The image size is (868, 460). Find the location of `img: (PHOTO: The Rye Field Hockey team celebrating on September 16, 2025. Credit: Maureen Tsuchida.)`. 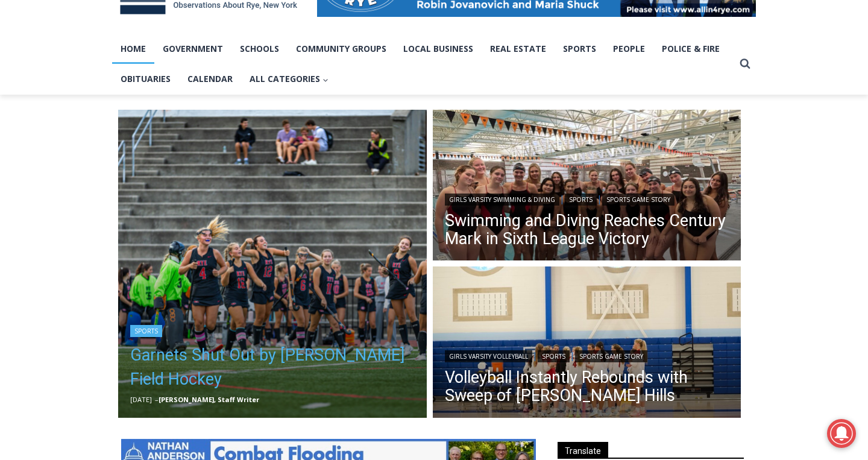

img: (PHOTO: The Rye Field Hockey team celebrating on September 16, 2025. Credit: Maureen Tsuchida.) is located at coordinates (272, 264).